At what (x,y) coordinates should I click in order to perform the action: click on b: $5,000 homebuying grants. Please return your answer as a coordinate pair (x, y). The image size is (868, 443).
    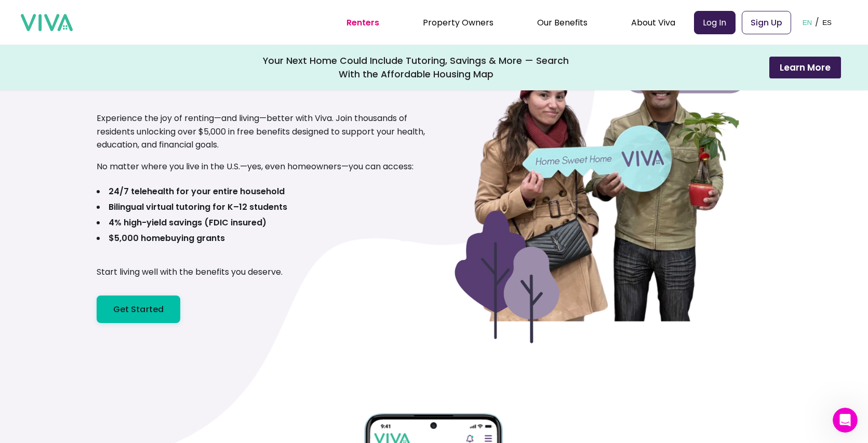
    Looking at the image, I should click on (167, 238).